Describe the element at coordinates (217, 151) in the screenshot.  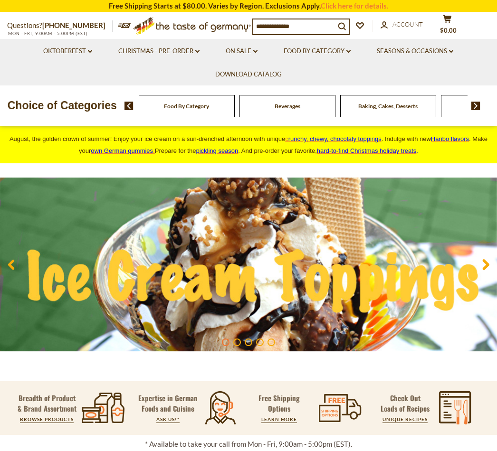
I see `span: pickling season` at that location.